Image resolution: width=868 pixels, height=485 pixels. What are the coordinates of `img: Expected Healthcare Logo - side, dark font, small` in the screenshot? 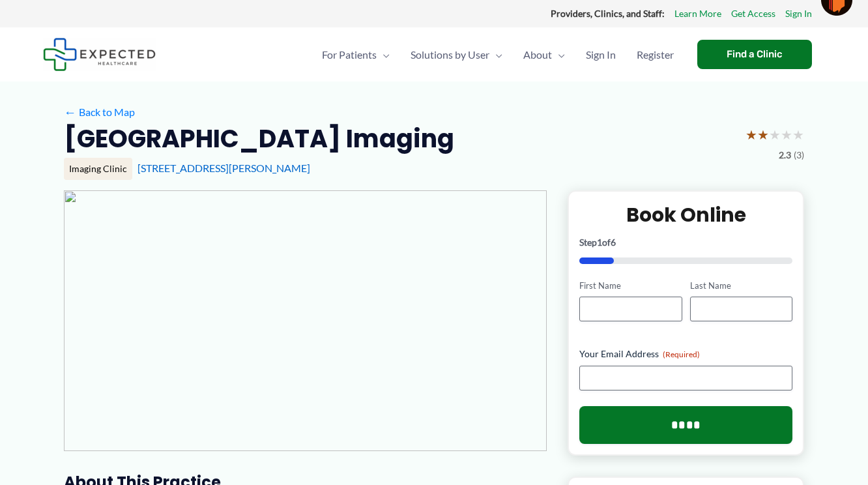 It's located at (99, 54).